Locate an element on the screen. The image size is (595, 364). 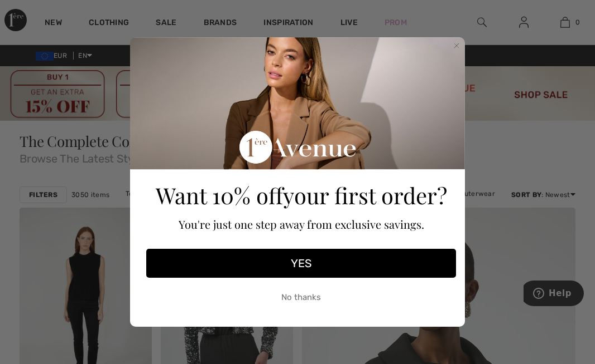
button: No thanks is located at coordinates (301, 297).